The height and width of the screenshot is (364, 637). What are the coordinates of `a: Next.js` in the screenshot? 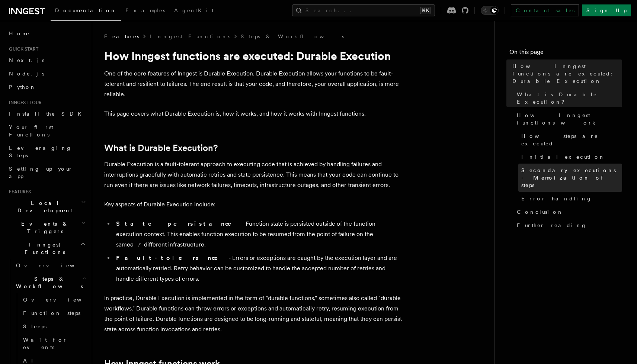 It's located at (46, 60).